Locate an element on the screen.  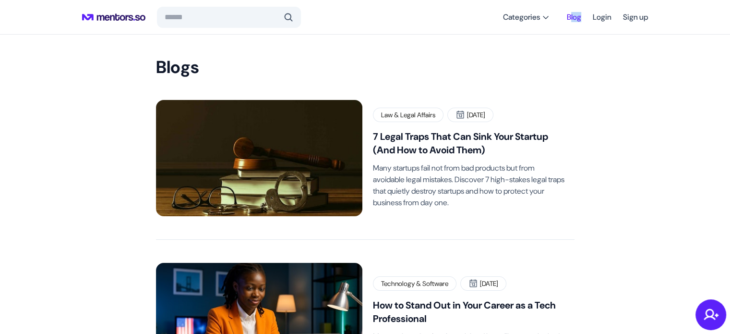
h2: 7 Legal Traps That Can Sink Your Startup (And How to Avoid Them) is located at coordinates (470, 143).